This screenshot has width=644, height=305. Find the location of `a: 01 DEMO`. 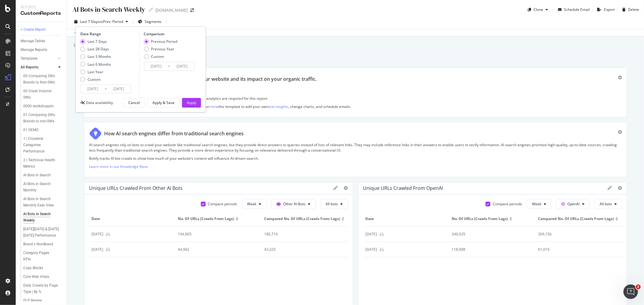

a: 01 DEMO is located at coordinates (43, 130).